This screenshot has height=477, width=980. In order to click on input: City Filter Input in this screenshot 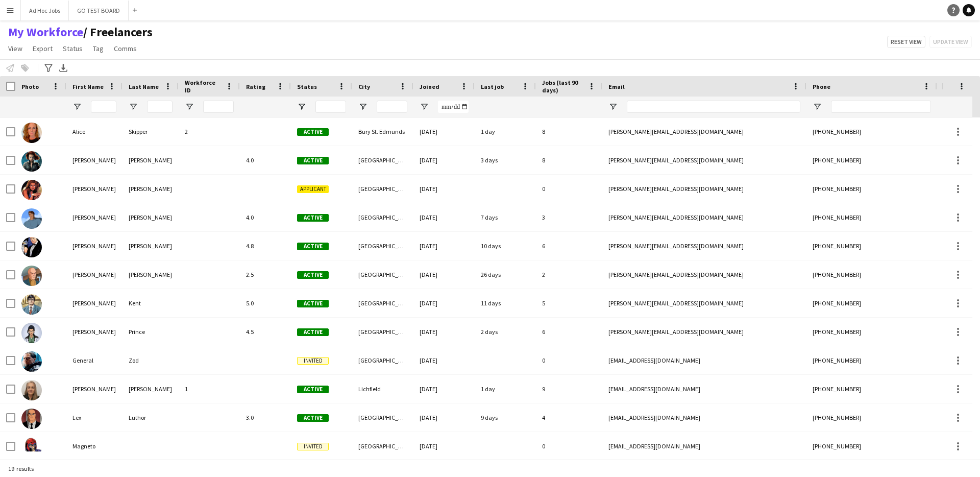, I will do `click(392, 107)`.